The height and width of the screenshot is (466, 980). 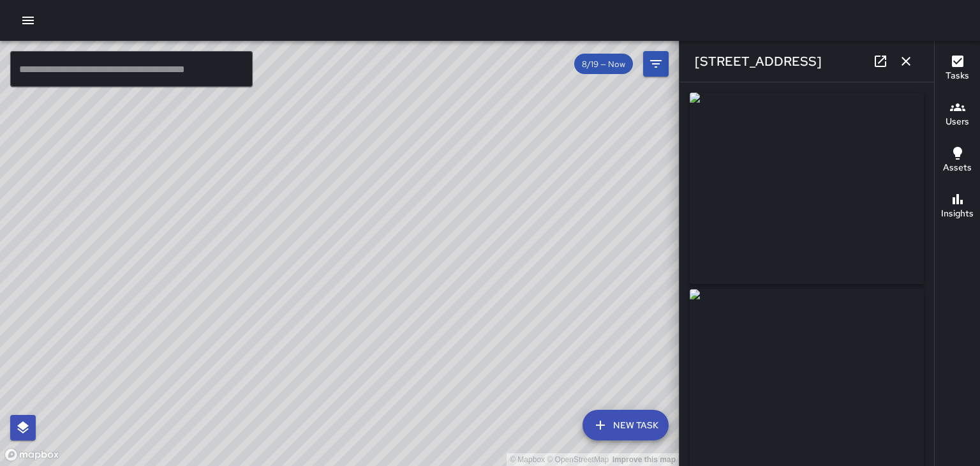 What do you see at coordinates (957, 122) in the screenshot?
I see `h6: Users` at bounding box center [957, 122].